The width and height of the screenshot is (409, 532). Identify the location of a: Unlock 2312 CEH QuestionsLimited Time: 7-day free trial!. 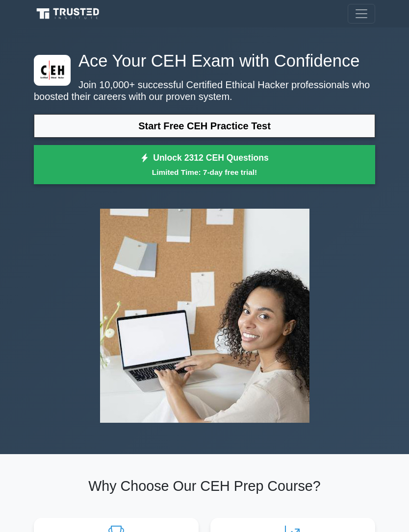
(205, 165).